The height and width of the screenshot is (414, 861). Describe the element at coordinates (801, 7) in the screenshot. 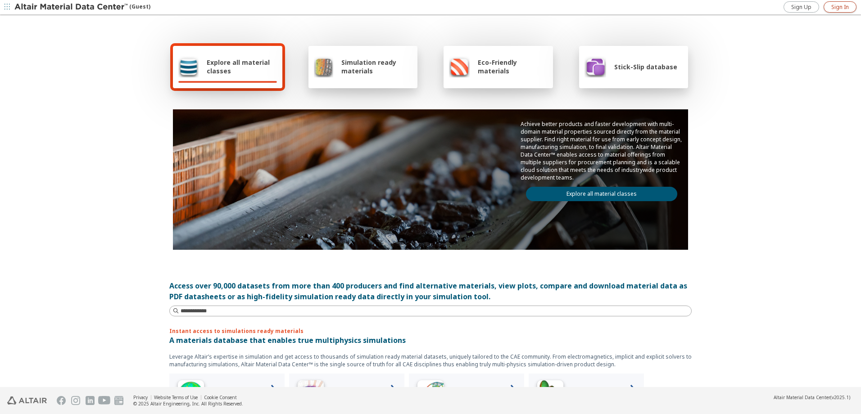

I see `a: Sign Up` at that location.